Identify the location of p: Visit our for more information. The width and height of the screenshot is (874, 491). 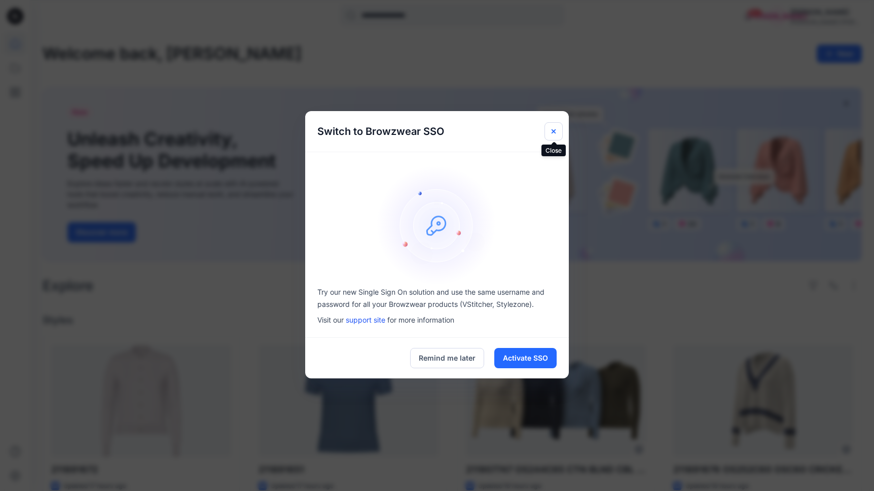
(437, 319).